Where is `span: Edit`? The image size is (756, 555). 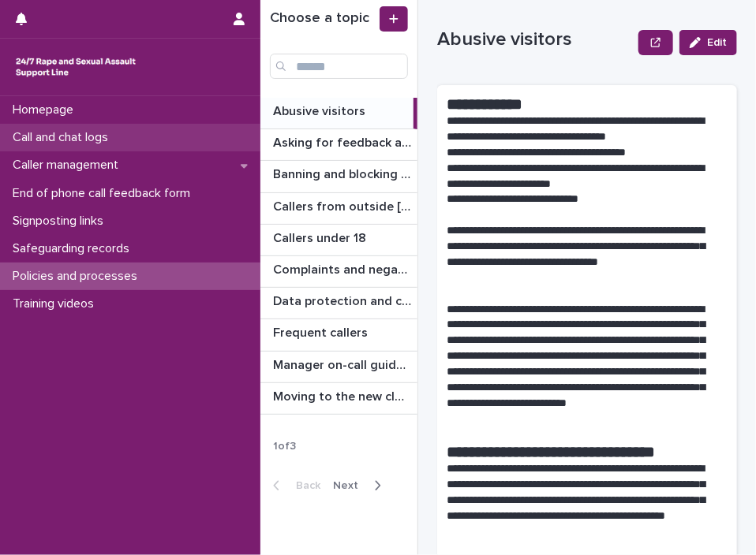 span: Edit is located at coordinates (717, 43).